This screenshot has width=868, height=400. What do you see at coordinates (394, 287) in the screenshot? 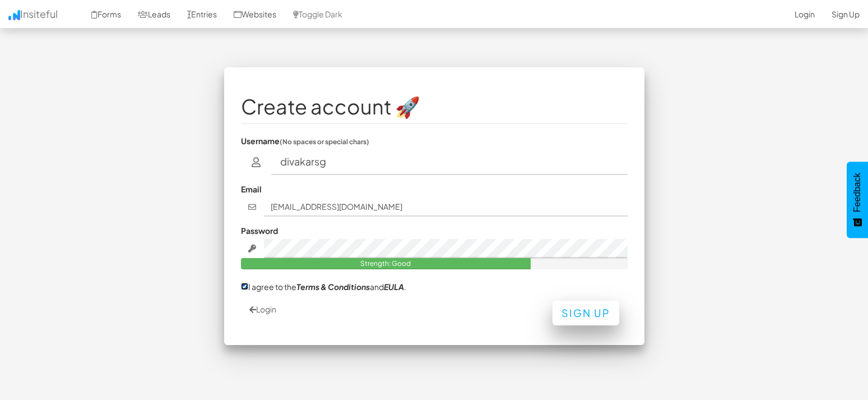
I see `a: EULA` at bounding box center [394, 287].